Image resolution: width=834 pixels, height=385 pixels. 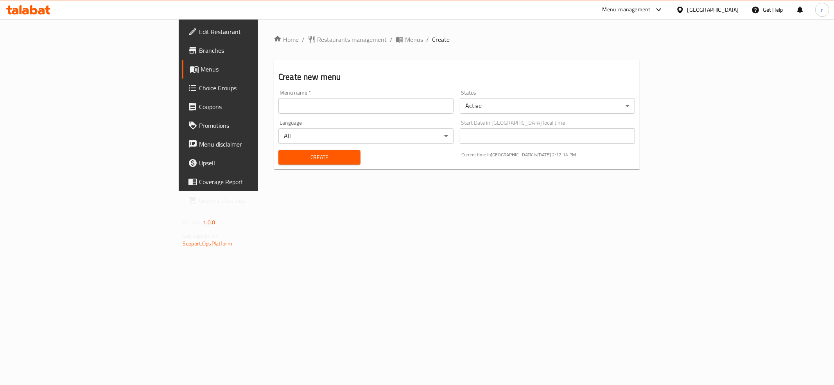 What do you see at coordinates (347, 39) in the screenshot?
I see `a: Restaurants management` at bounding box center [347, 39].